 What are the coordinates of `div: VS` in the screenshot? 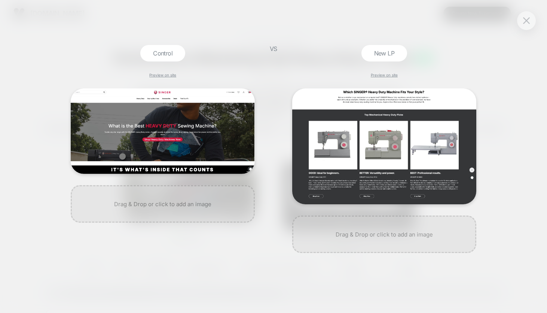 It's located at (274, 179).